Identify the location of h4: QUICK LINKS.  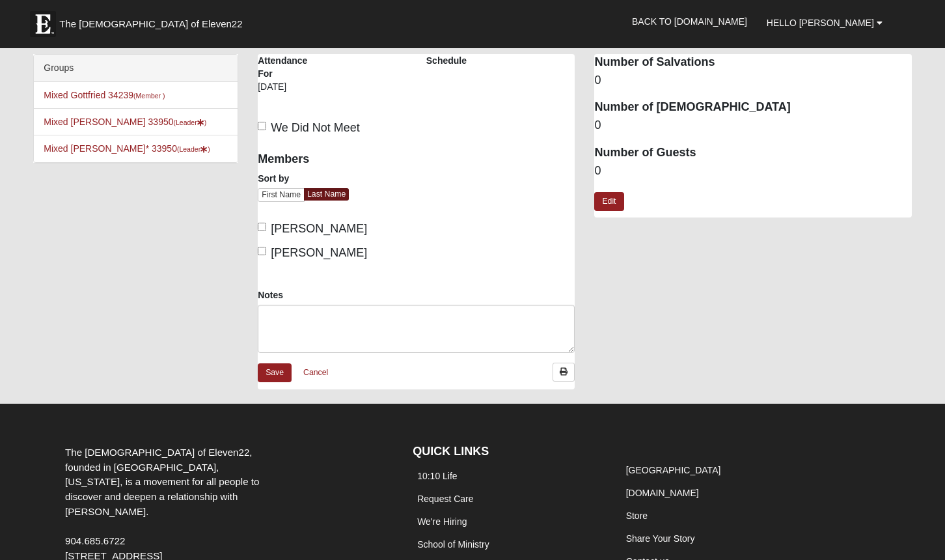
(507, 451).